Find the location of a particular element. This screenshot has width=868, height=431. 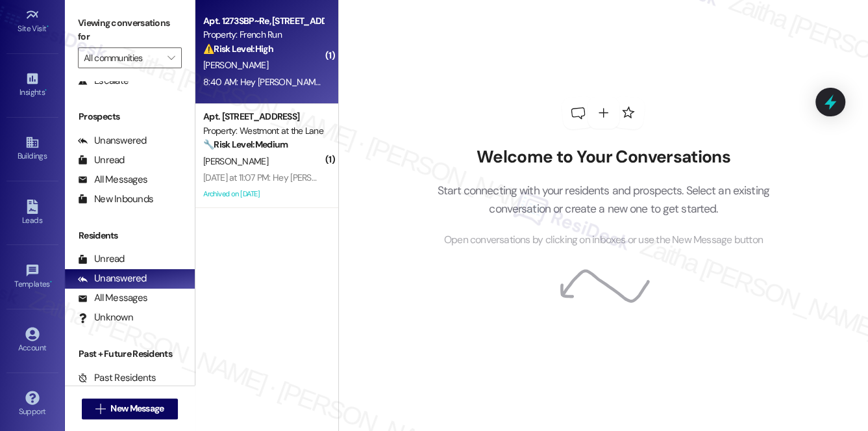

div: Past + Future Residents is located at coordinates (130, 354).